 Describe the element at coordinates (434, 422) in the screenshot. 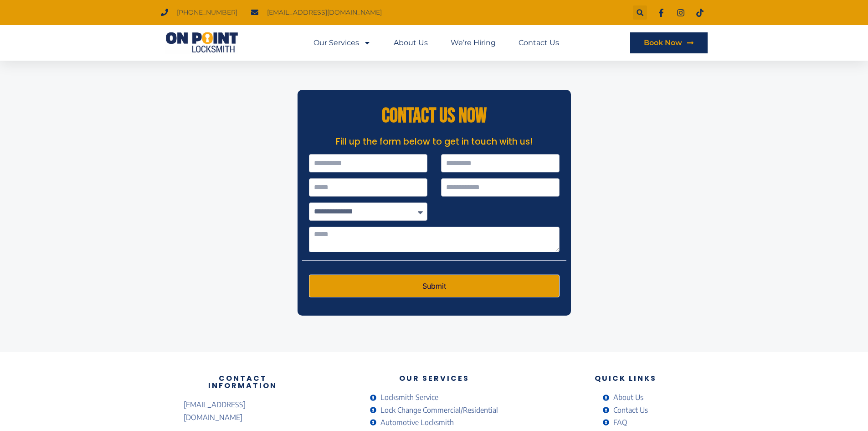

I see `a: Automotive Locksmith` at that location.